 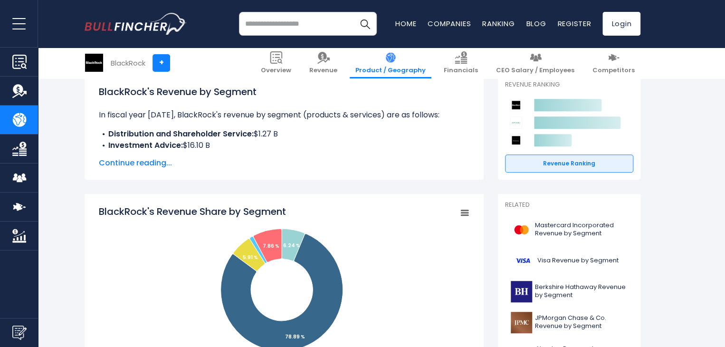 What do you see at coordinates (523, 260) in the screenshot?
I see `img: V logo` at bounding box center [523, 260].